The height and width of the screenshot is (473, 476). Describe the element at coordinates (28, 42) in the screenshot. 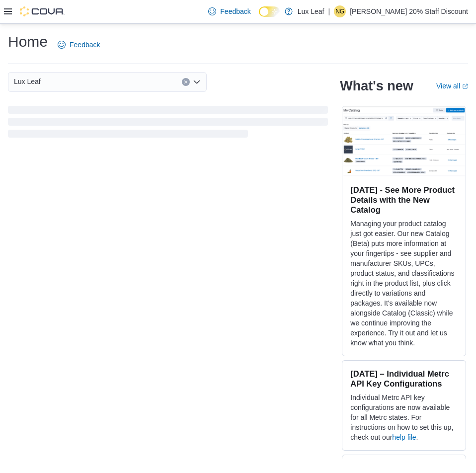

I see `h1: Home` at that location.